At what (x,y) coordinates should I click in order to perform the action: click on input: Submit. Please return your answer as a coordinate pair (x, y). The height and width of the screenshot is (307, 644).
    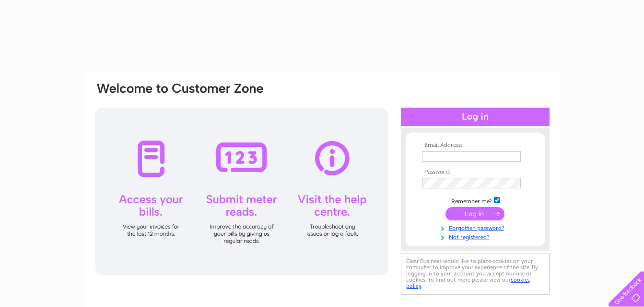
    Looking at the image, I should click on (475, 214).